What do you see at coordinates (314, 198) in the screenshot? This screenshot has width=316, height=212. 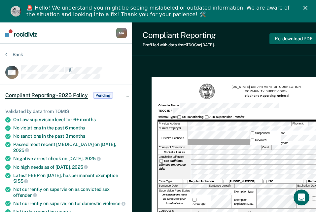 I see `input: Waived` at bounding box center [314, 198].